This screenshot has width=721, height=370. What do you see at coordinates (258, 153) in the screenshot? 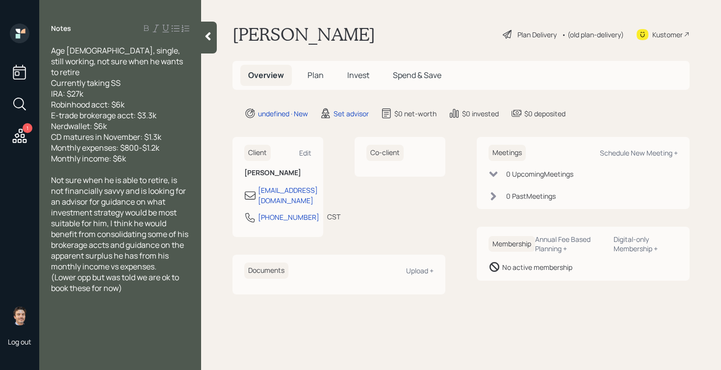
I see `h6: Client` at bounding box center [258, 153].